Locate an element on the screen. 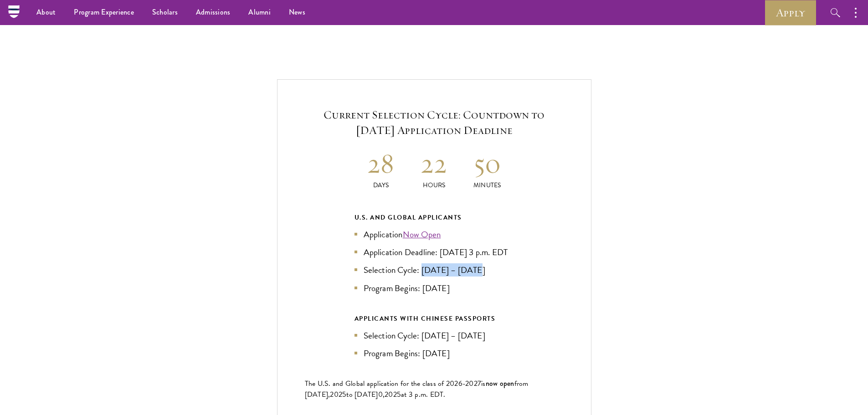  h2: 28 is located at coordinates (381, 163).